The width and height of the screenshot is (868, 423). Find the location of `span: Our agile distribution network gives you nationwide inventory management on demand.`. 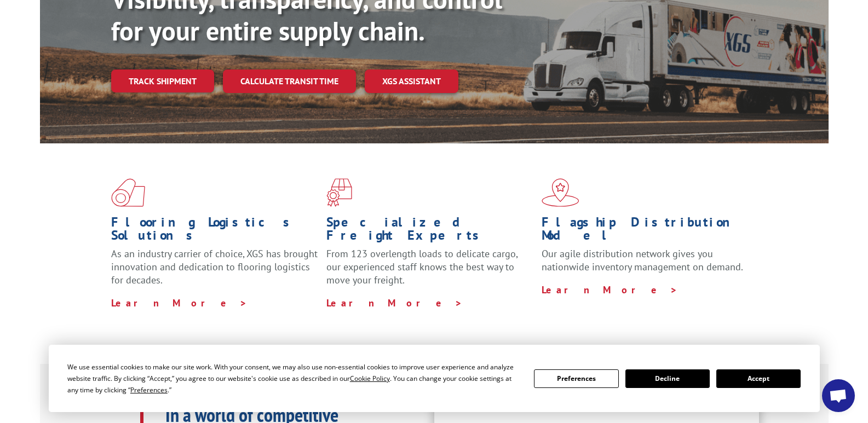

span: Our agile distribution network gives you nationwide inventory management on demand. is located at coordinates (642, 260).